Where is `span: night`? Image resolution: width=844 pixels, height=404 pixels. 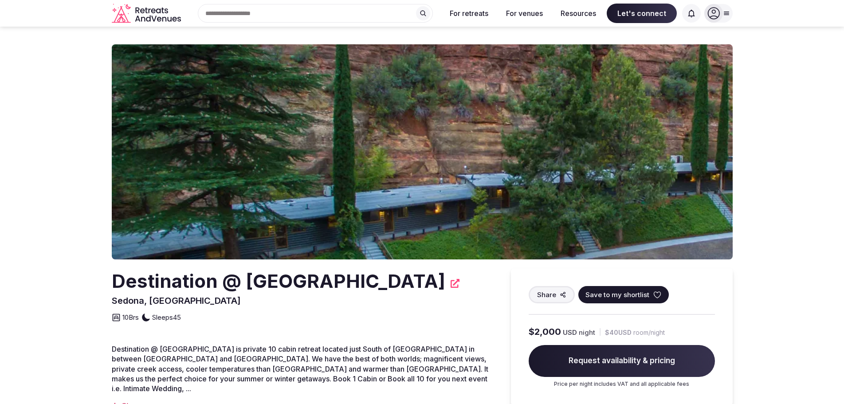 span: night is located at coordinates (587, 332).